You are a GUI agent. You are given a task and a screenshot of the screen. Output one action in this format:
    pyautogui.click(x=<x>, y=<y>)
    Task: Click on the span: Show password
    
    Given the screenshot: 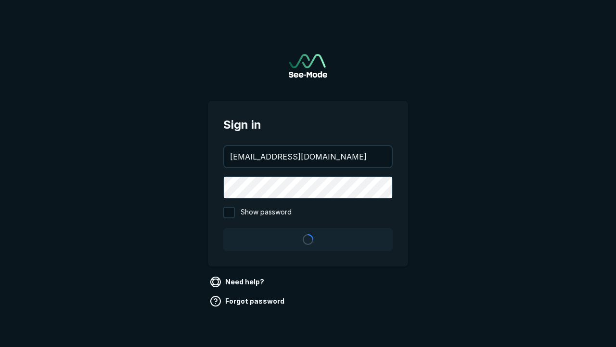 What is the action you would take?
    pyautogui.click(x=266, y=212)
    